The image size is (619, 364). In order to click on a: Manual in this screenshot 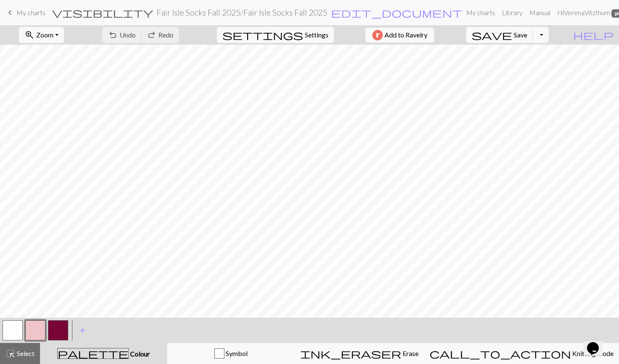, I will do `click(540, 13)`.